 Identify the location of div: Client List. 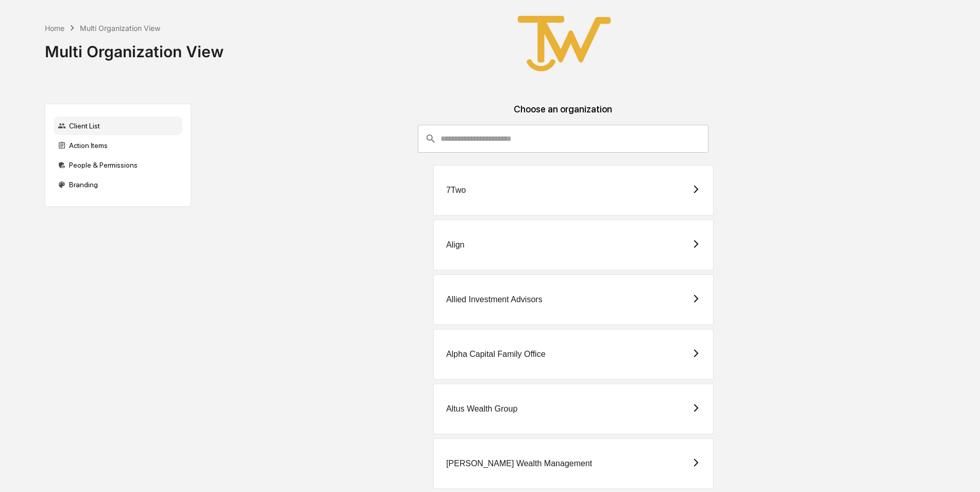
(118, 126).